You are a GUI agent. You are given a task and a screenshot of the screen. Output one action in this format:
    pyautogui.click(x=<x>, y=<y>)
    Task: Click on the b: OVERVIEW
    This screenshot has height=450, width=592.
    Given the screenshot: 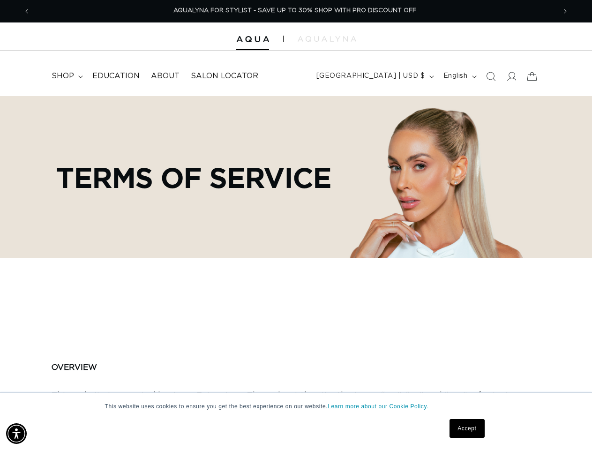 What is the action you would take?
    pyautogui.click(x=74, y=367)
    